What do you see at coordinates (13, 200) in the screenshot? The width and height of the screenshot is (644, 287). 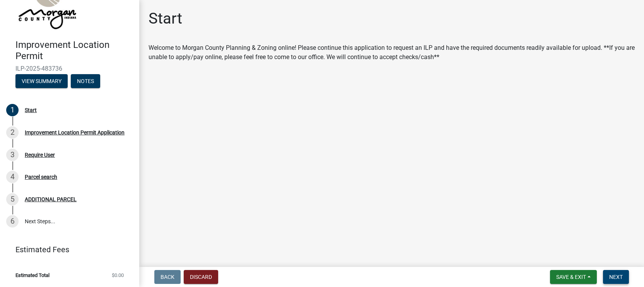 I see `div: 5` at bounding box center [13, 200].